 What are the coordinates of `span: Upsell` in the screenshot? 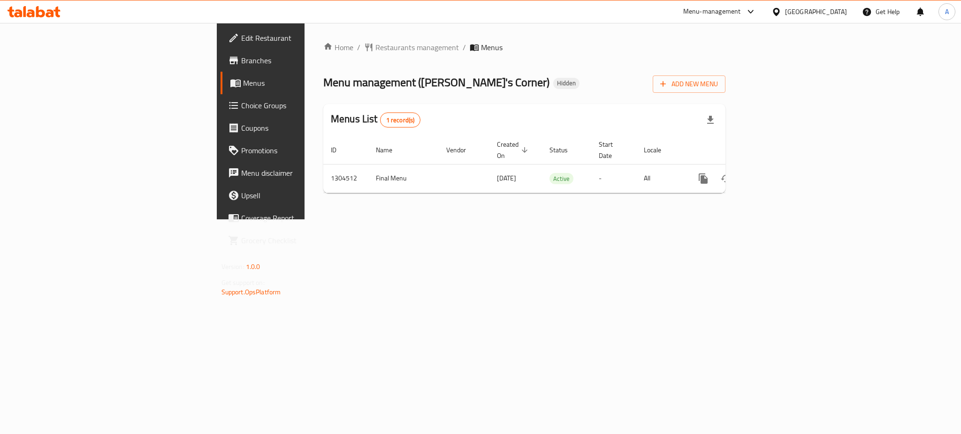 It's located at (305, 196).